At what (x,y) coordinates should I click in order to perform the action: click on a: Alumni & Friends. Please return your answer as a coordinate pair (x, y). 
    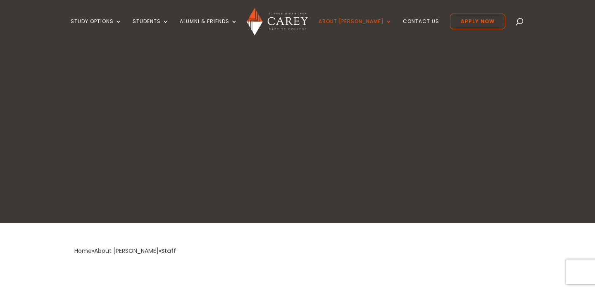
    Looking at the image, I should click on (209, 28).